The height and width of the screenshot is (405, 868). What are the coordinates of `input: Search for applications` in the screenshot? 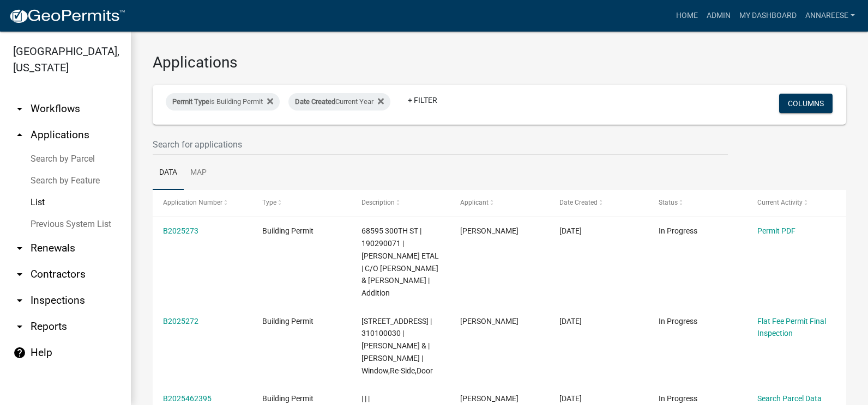 It's located at (440, 145).